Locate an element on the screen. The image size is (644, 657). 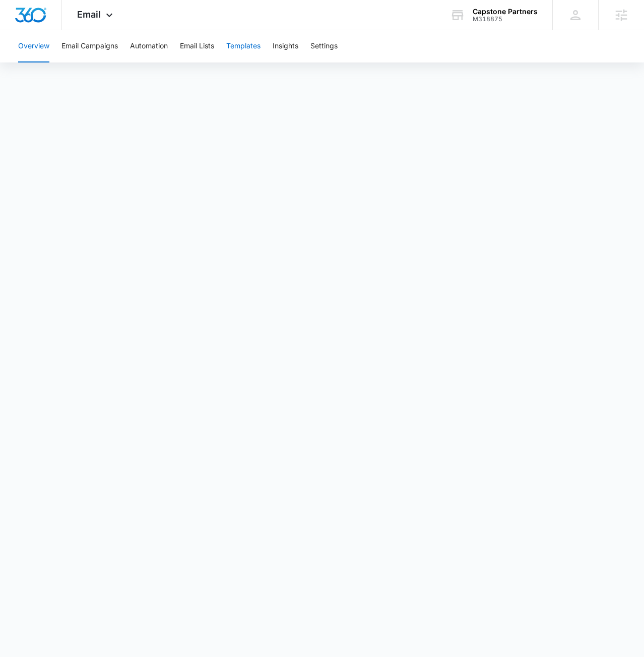
span: Email is located at coordinates (89, 14).